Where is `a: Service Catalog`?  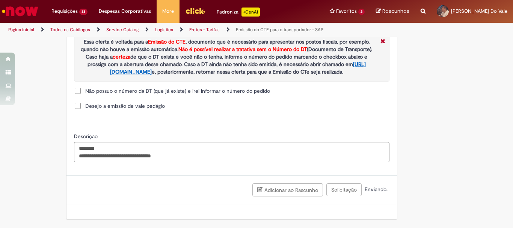
a: Service Catalog is located at coordinates (122, 30).